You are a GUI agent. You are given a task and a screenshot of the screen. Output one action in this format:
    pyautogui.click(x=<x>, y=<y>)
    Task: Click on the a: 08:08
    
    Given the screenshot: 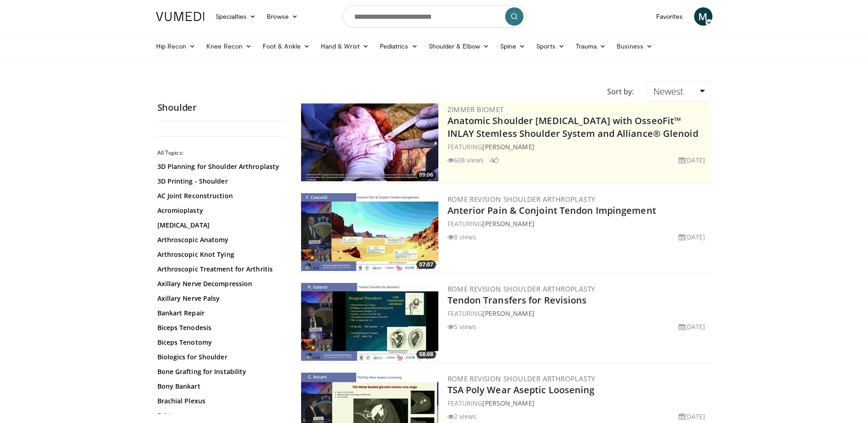 What is the action you would take?
    pyautogui.click(x=370, y=322)
    